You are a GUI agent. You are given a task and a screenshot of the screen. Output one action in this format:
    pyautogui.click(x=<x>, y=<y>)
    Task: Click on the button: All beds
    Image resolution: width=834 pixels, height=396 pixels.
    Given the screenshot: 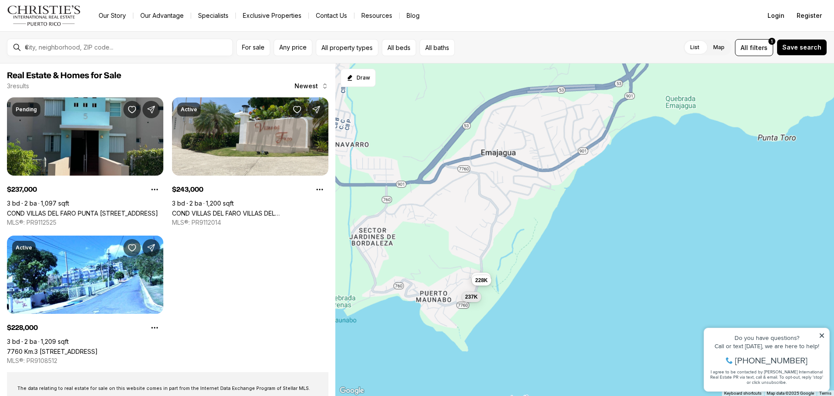 What is the action you would take?
    pyautogui.click(x=399, y=47)
    